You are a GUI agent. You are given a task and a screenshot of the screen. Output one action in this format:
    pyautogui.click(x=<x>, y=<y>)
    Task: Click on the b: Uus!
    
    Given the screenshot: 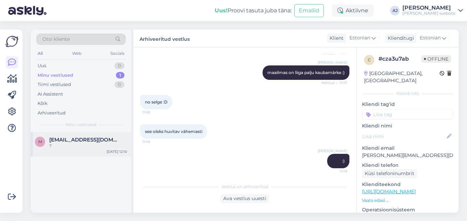 What is the action you would take?
    pyautogui.click(x=221, y=10)
    